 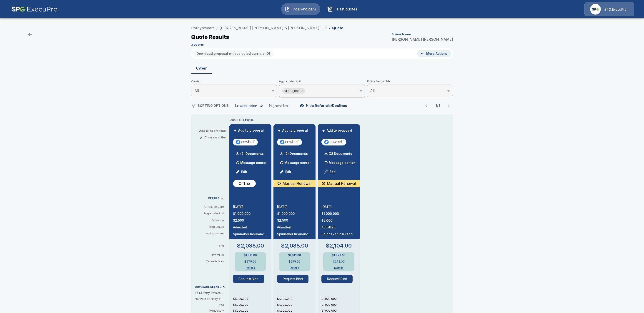 What do you see at coordinates (438, 106) in the screenshot?
I see `p: 1 / 1` at bounding box center [438, 106].